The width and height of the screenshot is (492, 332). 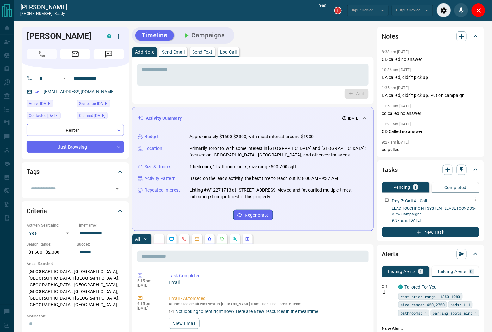 What do you see at coordinates (173, 52) in the screenshot?
I see `p: Send Email` at bounding box center [173, 52].